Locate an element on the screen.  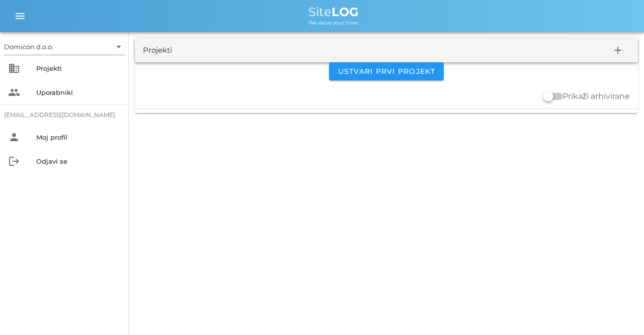
span: Site is located at coordinates (334, 11).